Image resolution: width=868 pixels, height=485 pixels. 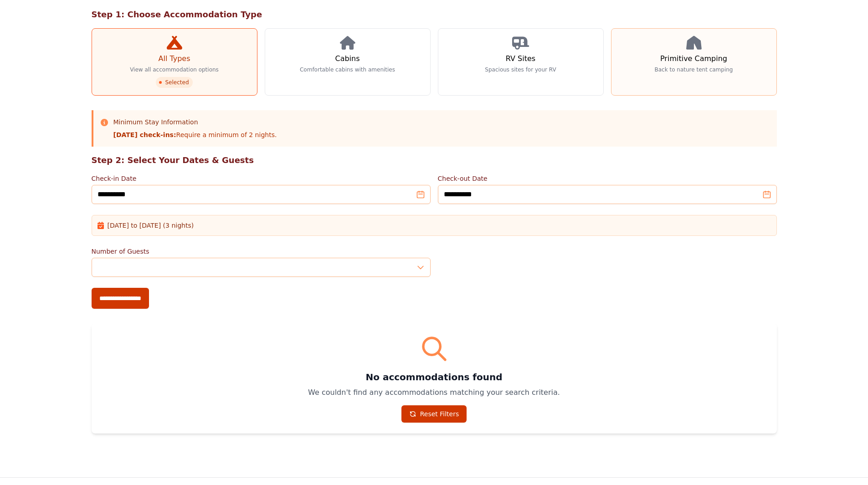 What do you see at coordinates (261, 252) in the screenshot?
I see `label: Number of Guests` at bounding box center [261, 252].